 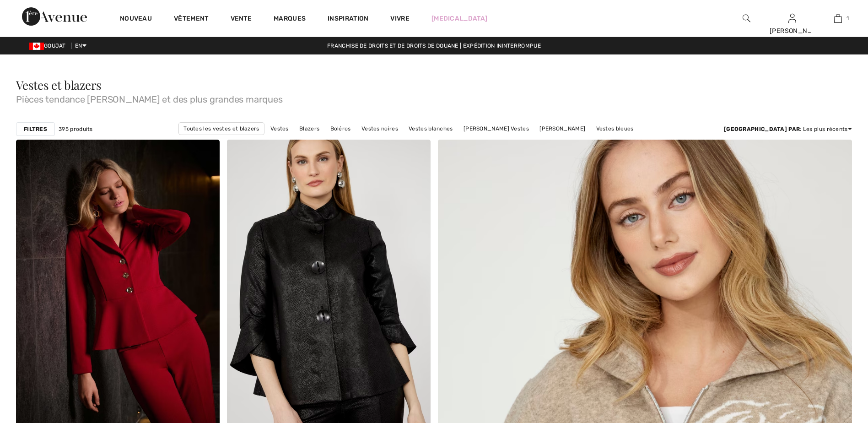 I want to click on a: 1, so click(x=838, y=18).